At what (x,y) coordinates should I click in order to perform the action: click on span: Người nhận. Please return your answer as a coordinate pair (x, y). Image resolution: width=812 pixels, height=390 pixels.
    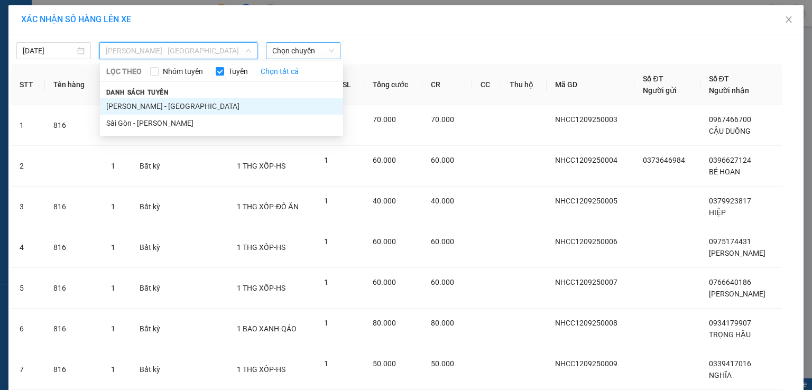
    Looking at the image, I should click on (729, 90).